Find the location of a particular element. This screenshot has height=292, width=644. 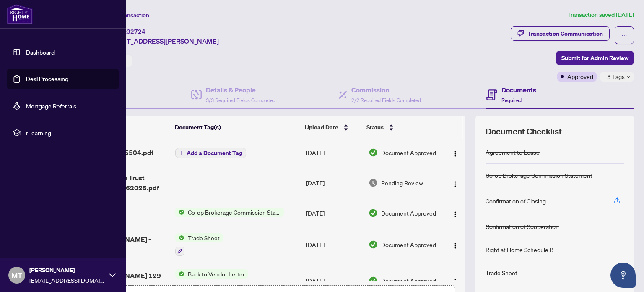

span: Upload Date is located at coordinates (321, 127).